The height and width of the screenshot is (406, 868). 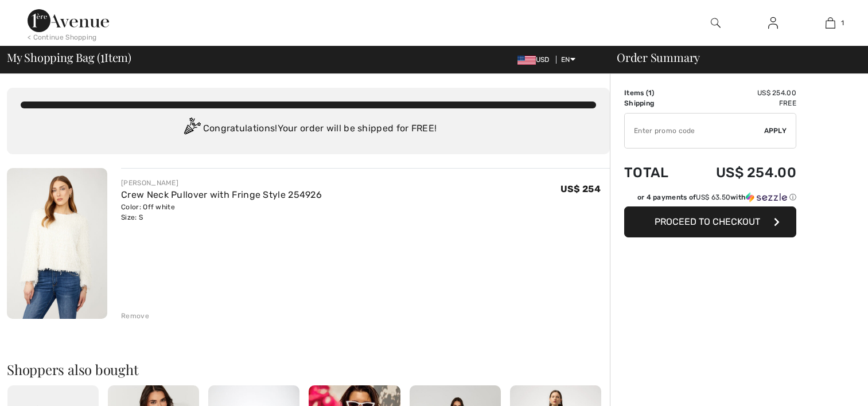 I want to click on a: 1, so click(x=830, y=23).